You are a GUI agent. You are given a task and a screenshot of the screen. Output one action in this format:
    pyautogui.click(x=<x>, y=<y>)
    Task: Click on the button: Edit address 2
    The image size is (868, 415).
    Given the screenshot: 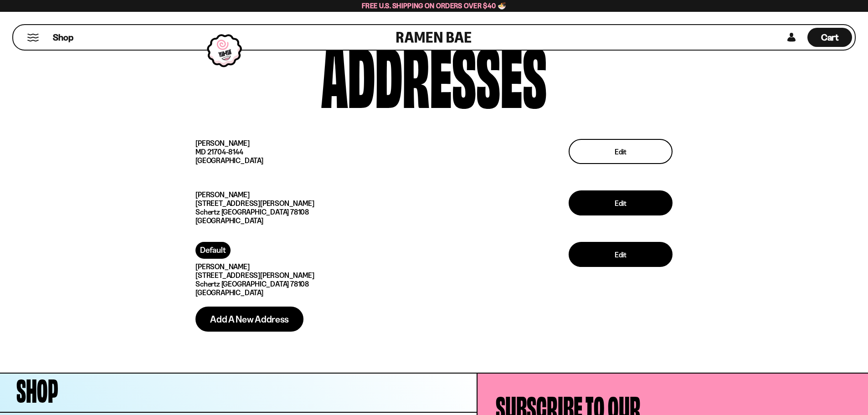 What is the action you would take?
    pyautogui.click(x=620, y=203)
    